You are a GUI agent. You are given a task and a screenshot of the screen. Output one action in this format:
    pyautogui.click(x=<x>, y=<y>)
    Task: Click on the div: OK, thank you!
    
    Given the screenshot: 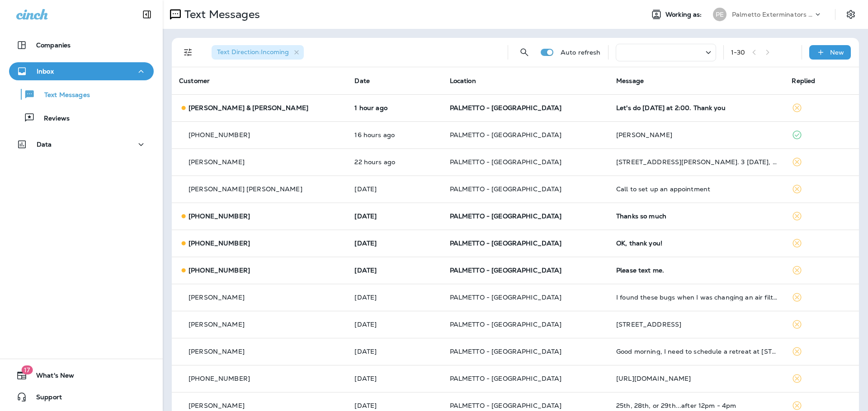 What is the action you would take?
    pyautogui.click(x=696, y=243)
    